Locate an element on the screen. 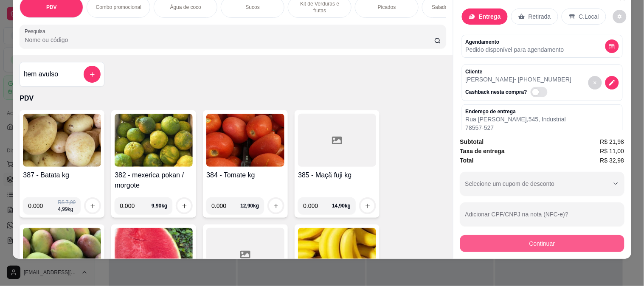 This screenshot has width=644, height=286. strong: Subtotal is located at coordinates (472, 142).